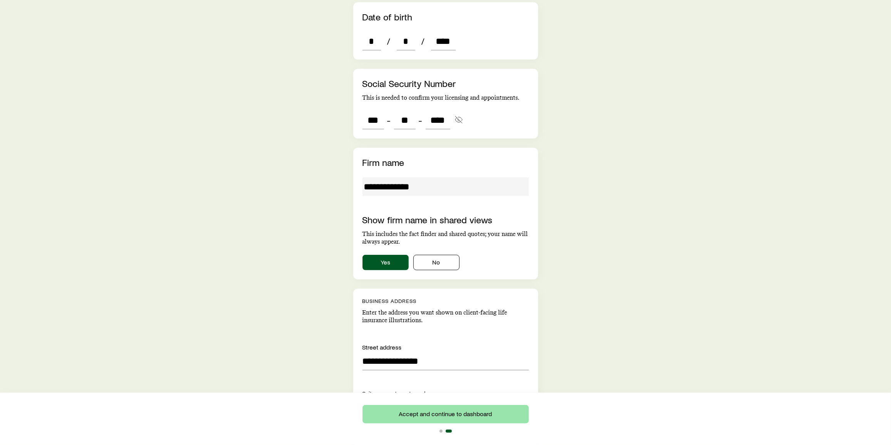 The width and height of the screenshot is (891, 445). I want to click on label: Social Security Number, so click(409, 83).